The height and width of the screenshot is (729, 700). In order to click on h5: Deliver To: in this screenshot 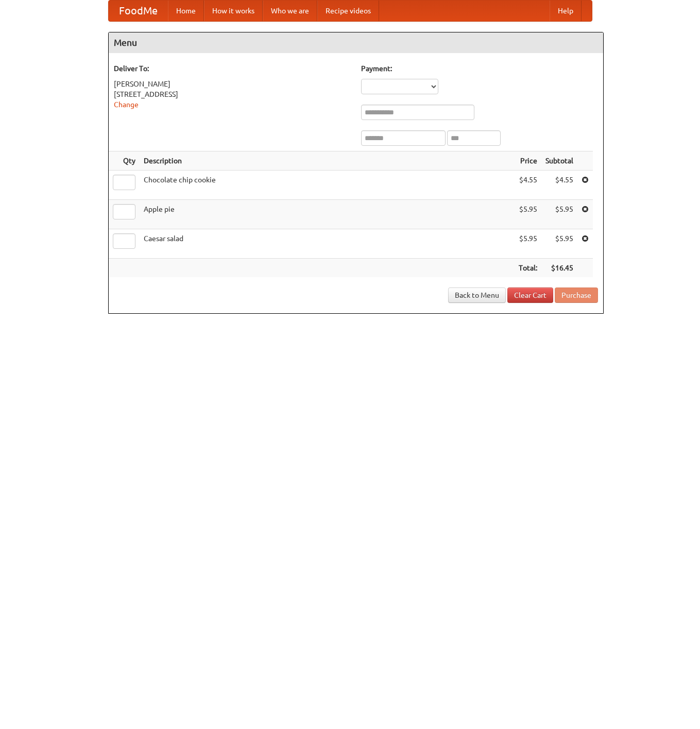, I will do `click(232, 68)`.